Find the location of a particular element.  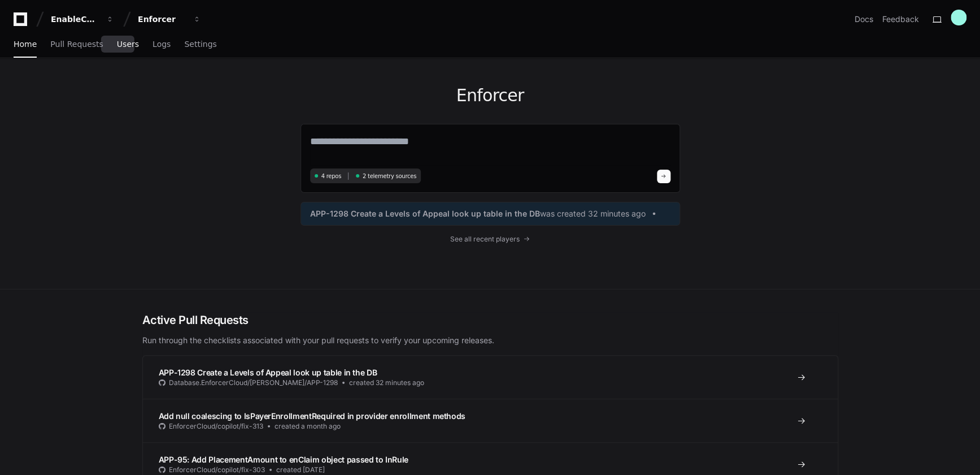

button: EnableComp is located at coordinates (83, 19).